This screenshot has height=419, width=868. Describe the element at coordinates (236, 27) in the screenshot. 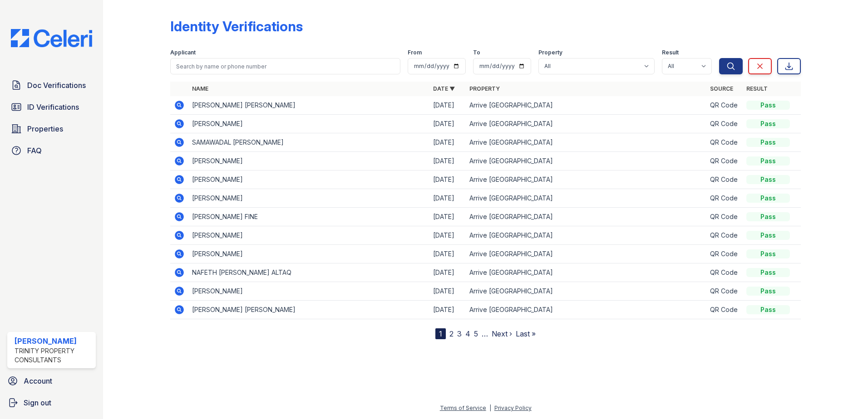

I see `div: Identity Verifications` at that location.